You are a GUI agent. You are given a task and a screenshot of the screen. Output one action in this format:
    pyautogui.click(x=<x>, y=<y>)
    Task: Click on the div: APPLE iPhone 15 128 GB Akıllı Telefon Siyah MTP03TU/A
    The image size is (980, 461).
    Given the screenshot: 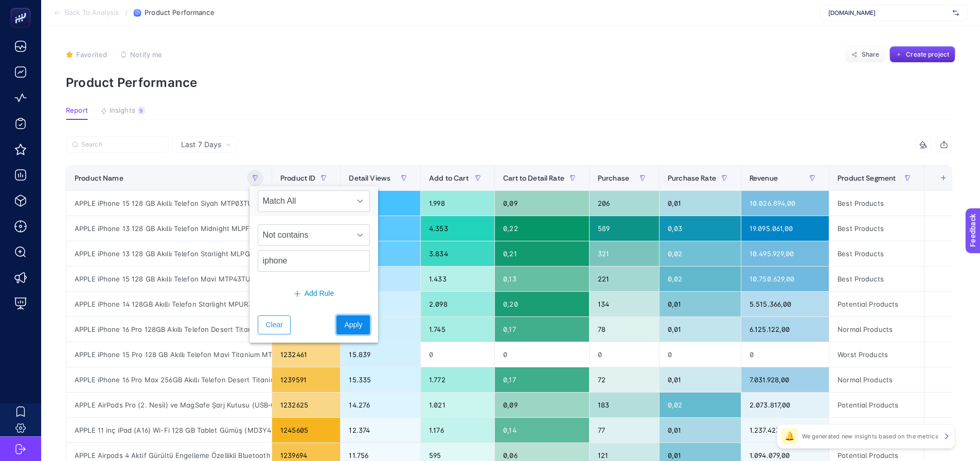 What is the action you would take?
    pyautogui.click(x=169, y=203)
    